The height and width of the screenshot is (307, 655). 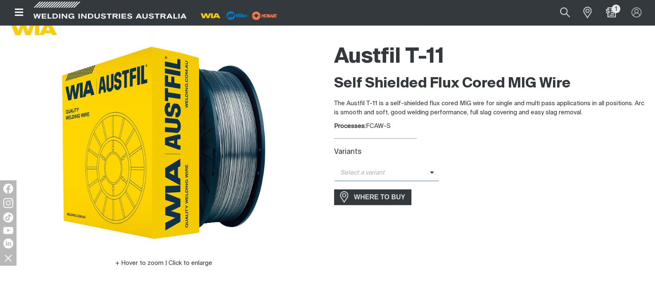 What do you see at coordinates (491, 84) in the screenshot?
I see `h2: Self Shielded Flux Cored MIG Wire` at bounding box center [491, 84].